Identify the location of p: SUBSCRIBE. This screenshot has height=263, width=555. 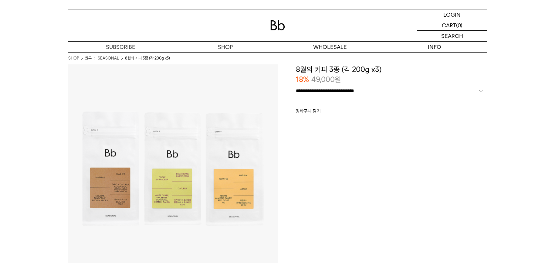
(121, 47).